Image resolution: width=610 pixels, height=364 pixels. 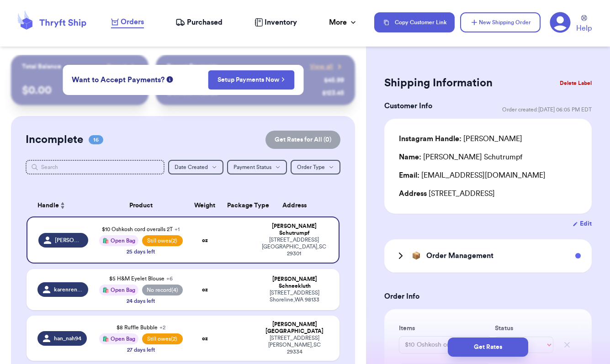 I want to click on p: Total Balance, so click(x=42, y=67).